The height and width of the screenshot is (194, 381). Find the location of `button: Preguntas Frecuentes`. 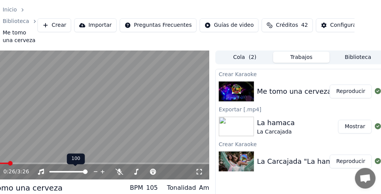

button: Preguntas Frecuentes is located at coordinates (158, 25).